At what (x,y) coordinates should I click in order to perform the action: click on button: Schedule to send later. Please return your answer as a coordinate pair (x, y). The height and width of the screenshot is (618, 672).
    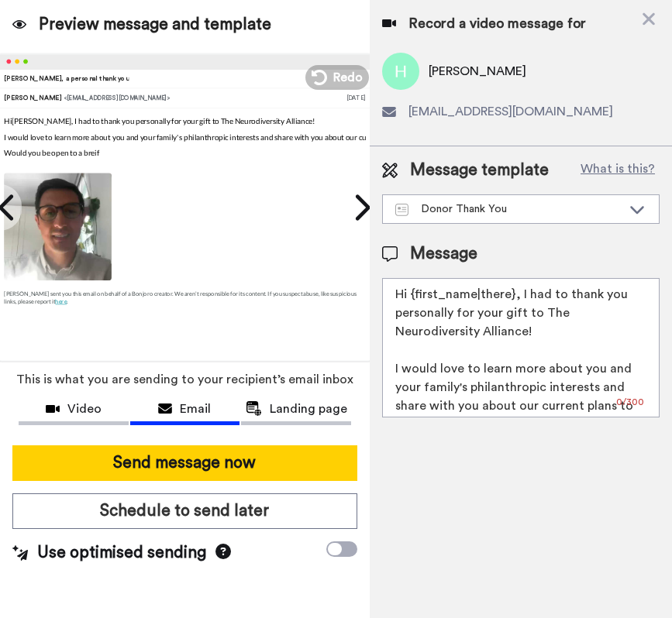
    Looking at the image, I should click on (184, 511).